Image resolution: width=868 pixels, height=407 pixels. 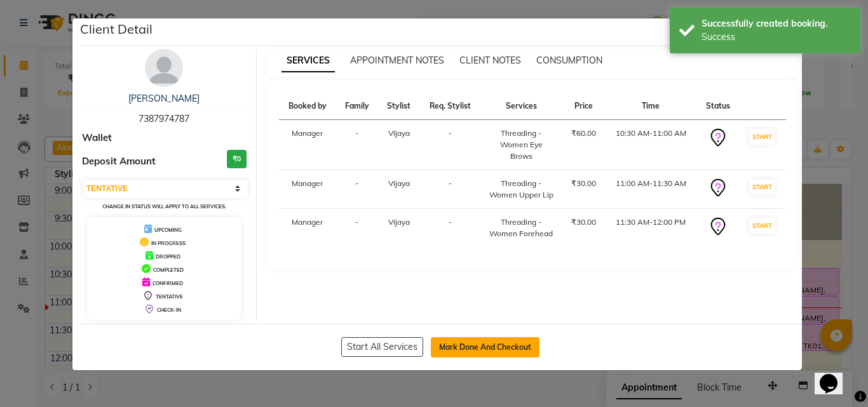 I want to click on h5: Client Detail, so click(x=117, y=29).